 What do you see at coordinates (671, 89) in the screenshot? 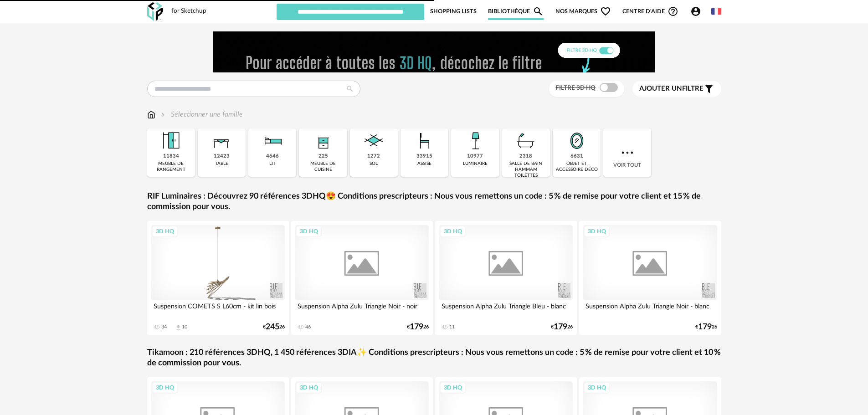
I see `span: filtre` at bounding box center [671, 89].